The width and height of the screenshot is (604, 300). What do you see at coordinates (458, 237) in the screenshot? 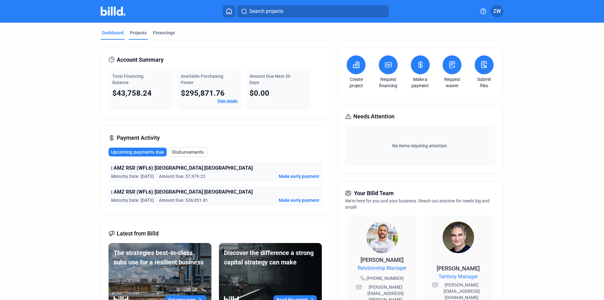
I see `img: Territory Manager` at bounding box center [458, 237].